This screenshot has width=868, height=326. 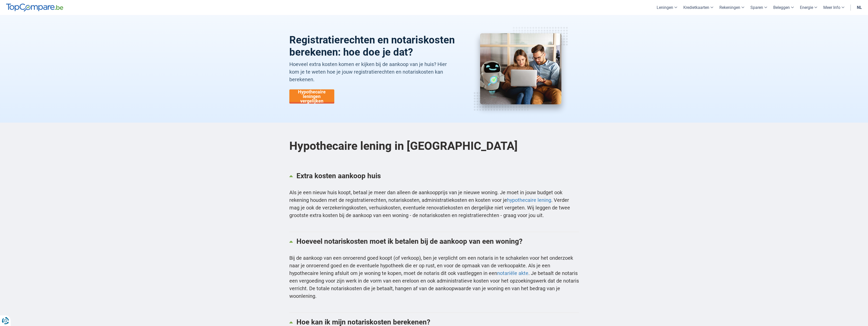 I want to click on a: notariële akte, so click(x=513, y=273).